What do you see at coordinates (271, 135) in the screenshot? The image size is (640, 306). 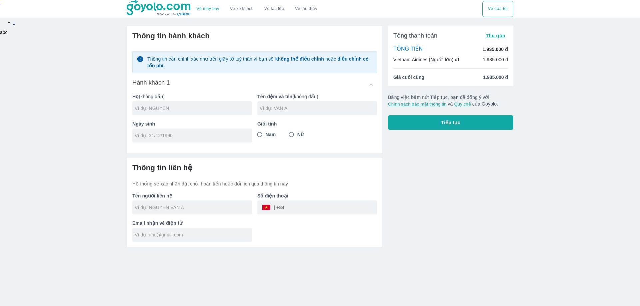 I see `span: Nam` at bounding box center [271, 135].